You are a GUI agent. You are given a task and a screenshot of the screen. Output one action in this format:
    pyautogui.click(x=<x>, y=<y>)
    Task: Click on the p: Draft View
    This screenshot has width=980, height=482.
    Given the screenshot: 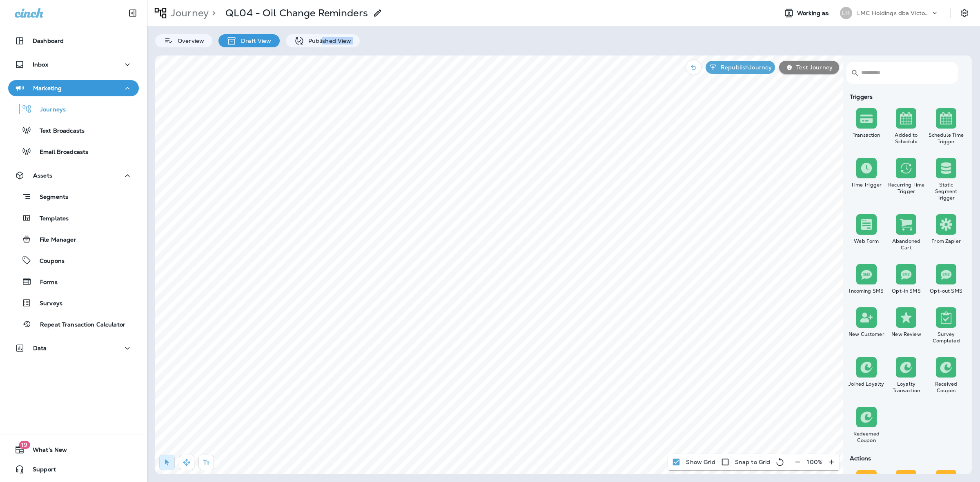 What is the action you would take?
    pyautogui.click(x=254, y=41)
    